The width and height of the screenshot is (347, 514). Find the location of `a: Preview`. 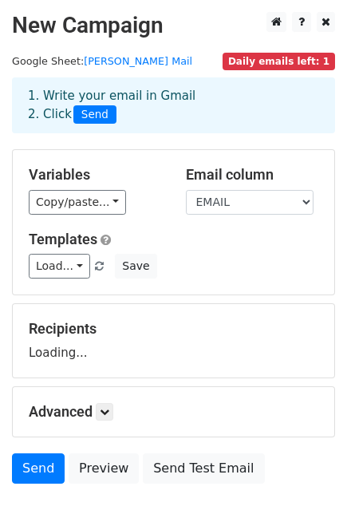

a: Preview is located at coordinates (104, 469).